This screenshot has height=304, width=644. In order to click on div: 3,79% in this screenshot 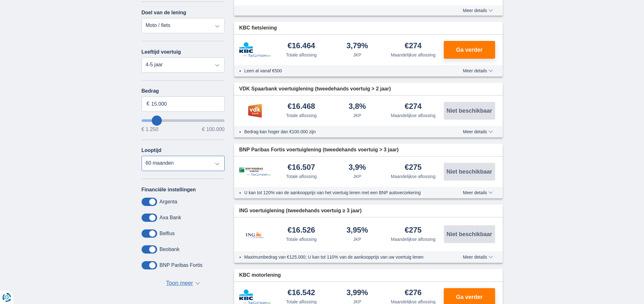, I will do `click(357, 46)`.